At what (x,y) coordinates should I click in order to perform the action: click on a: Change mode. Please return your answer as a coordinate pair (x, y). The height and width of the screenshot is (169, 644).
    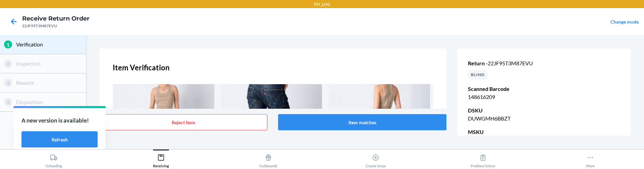
    Looking at the image, I should click on (624, 22).